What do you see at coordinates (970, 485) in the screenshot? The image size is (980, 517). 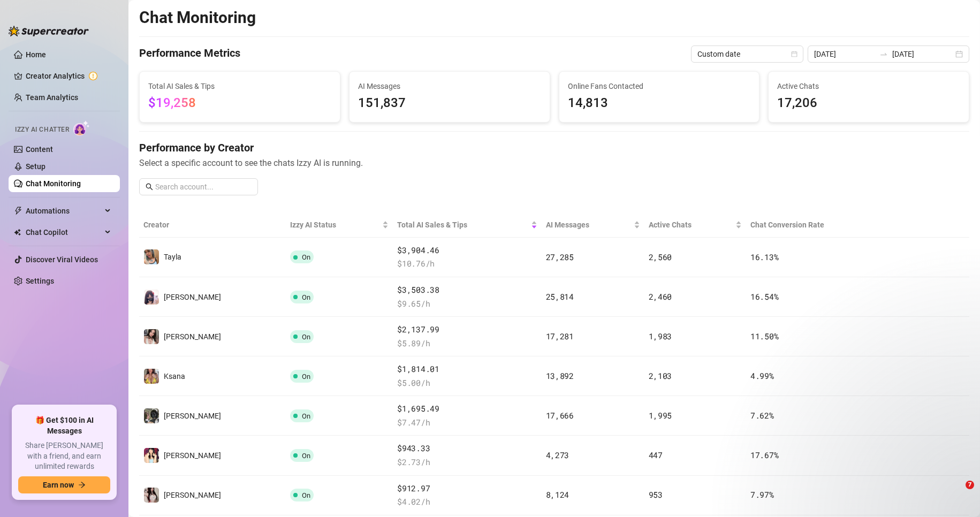 I see `span: 7` at bounding box center [970, 485].